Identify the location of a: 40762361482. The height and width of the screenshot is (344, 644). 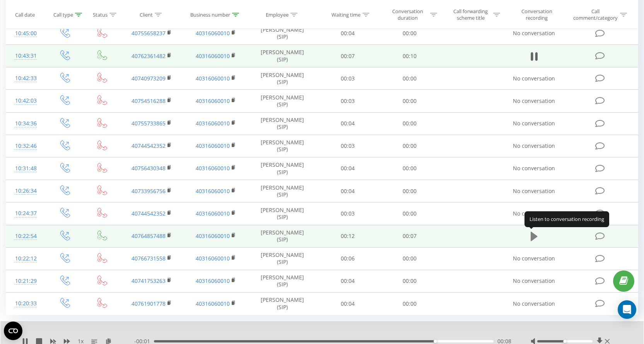
(149, 56).